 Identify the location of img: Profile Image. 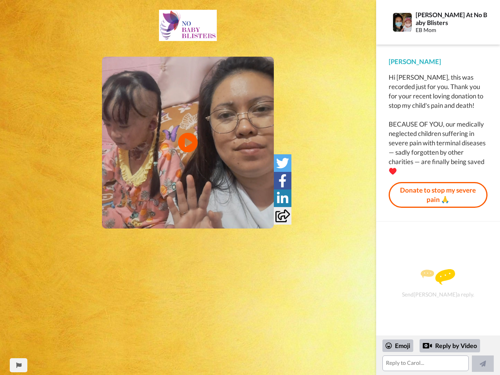
(403, 22).